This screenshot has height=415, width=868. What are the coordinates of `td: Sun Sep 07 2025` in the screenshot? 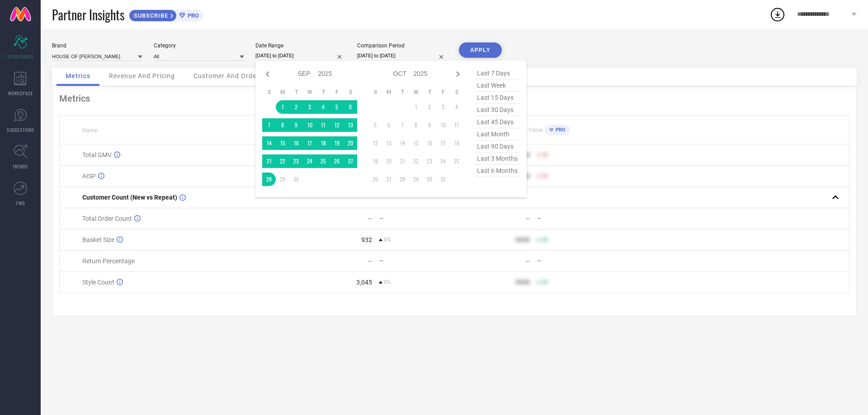 It's located at (269, 125).